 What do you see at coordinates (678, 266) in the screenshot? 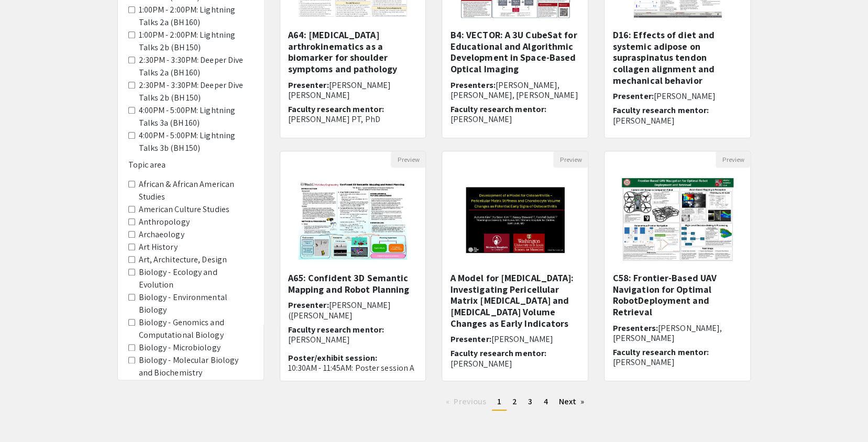
I see `div: Open Presentation <p>C58: Frontier-Based UAV Navigation for Optimal Robot</p><p>Deployment and Re...` at bounding box center [678, 266].